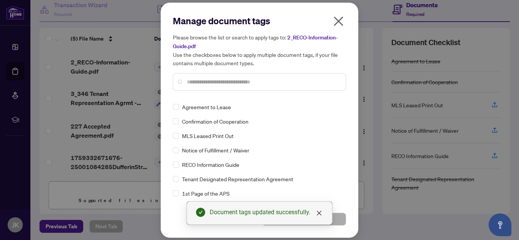  Describe the element at coordinates (208, 136) in the screenshot. I see `span: MLS Leased Print Out` at that location.